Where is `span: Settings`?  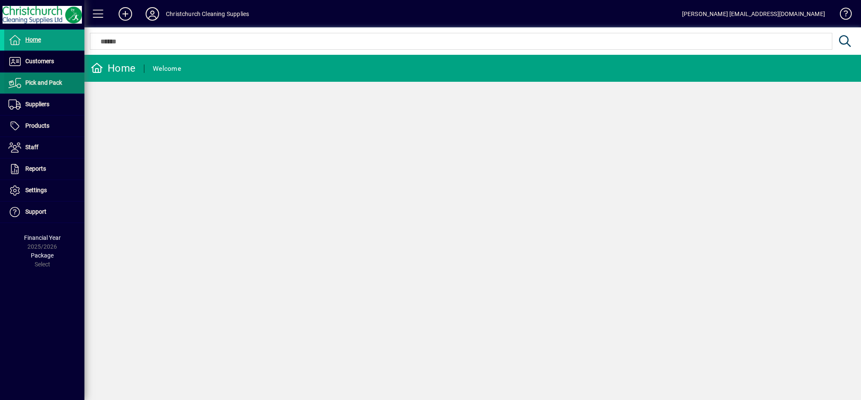 span: Settings is located at coordinates (36, 190).